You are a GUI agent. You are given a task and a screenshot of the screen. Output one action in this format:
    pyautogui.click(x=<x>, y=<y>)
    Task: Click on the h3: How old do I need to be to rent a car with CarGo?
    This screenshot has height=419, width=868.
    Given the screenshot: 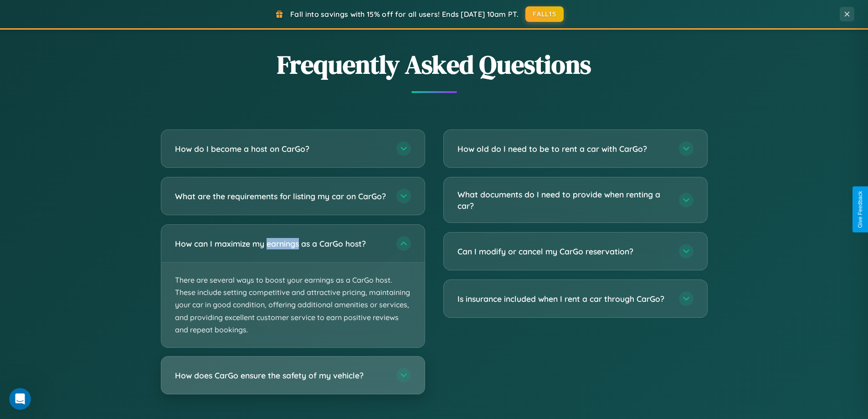 What is the action you would take?
    pyautogui.click(x=564, y=148)
    